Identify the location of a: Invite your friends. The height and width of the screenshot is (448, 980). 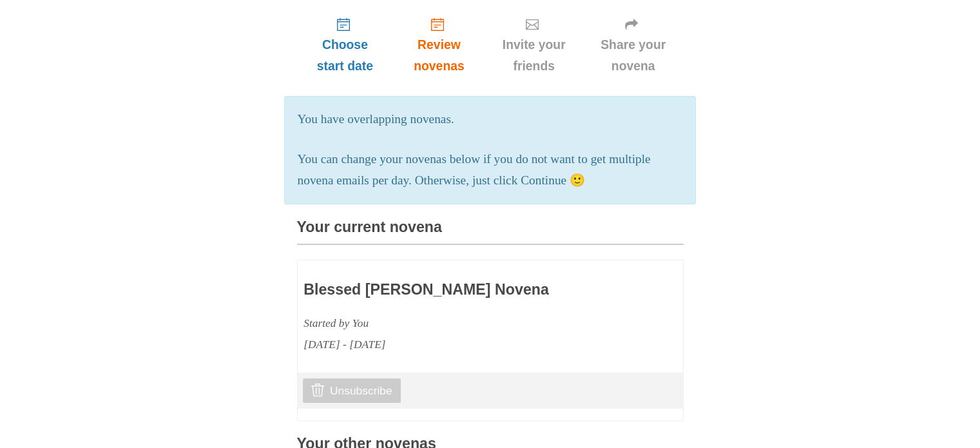
(534, 45).